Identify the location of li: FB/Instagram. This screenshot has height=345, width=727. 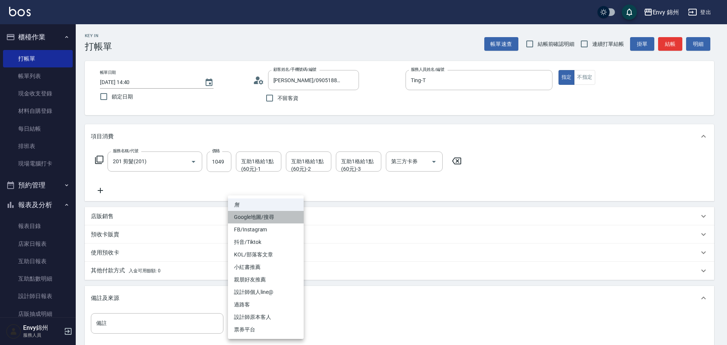
(266, 229).